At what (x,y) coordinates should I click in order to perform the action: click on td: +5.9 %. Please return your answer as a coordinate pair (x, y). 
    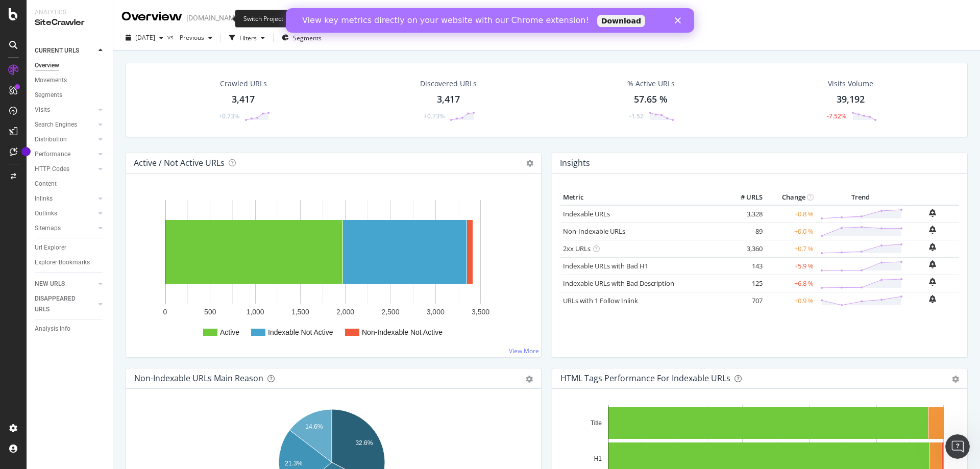
    Looking at the image, I should click on (790, 266).